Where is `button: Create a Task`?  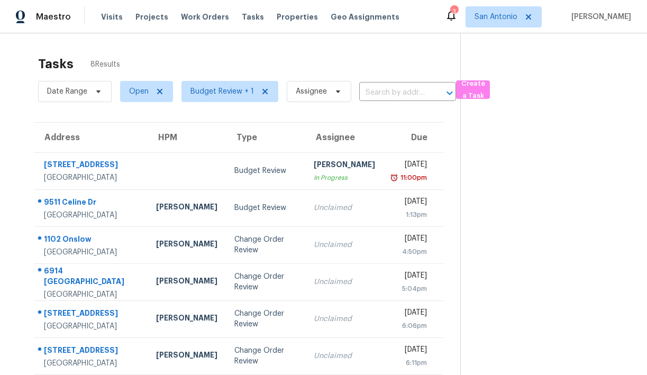
button: Create a Task is located at coordinates (473, 89).